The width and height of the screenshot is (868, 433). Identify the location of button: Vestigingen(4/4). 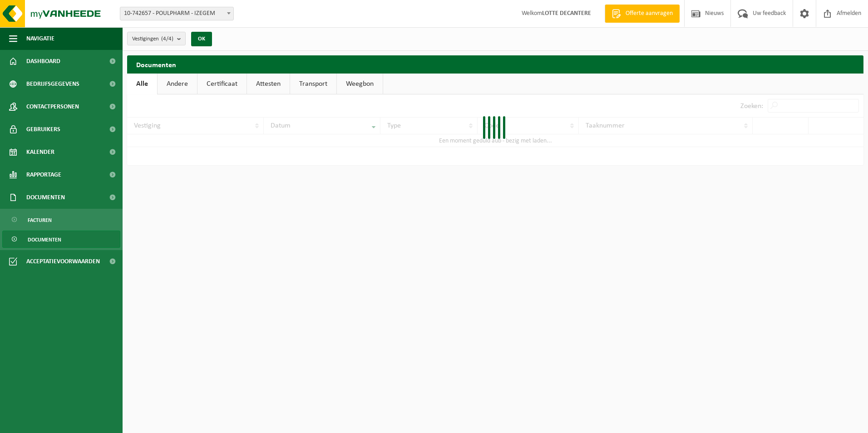
(156, 39).